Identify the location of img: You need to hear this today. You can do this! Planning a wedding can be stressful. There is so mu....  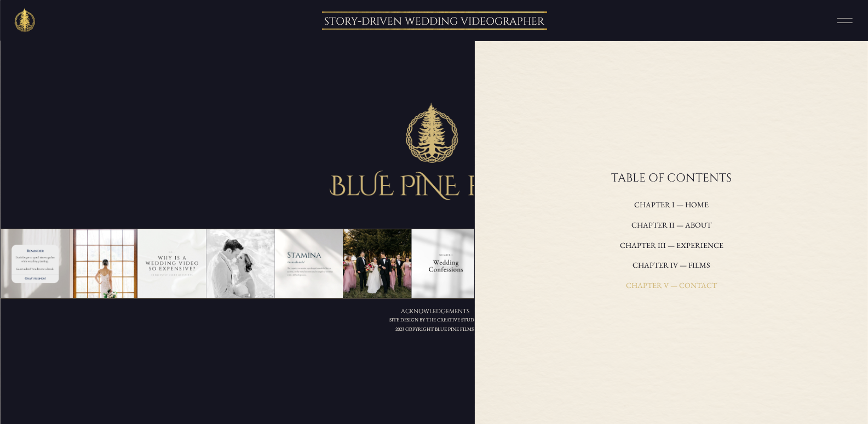
(308, 263).